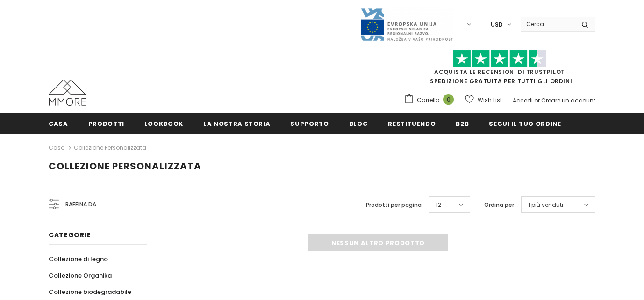  Describe the element at coordinates (522, 100) in the screenshot. I see `a: Accedi` at that location.